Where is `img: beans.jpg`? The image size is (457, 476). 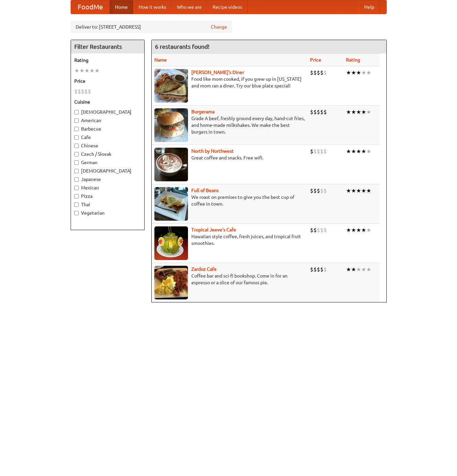
img: beans.jpg is located at coordinates (171, 204).